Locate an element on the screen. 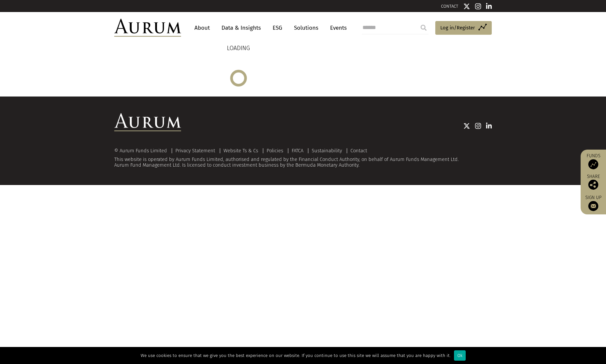  a: Events is located at coordinates (337, 28).